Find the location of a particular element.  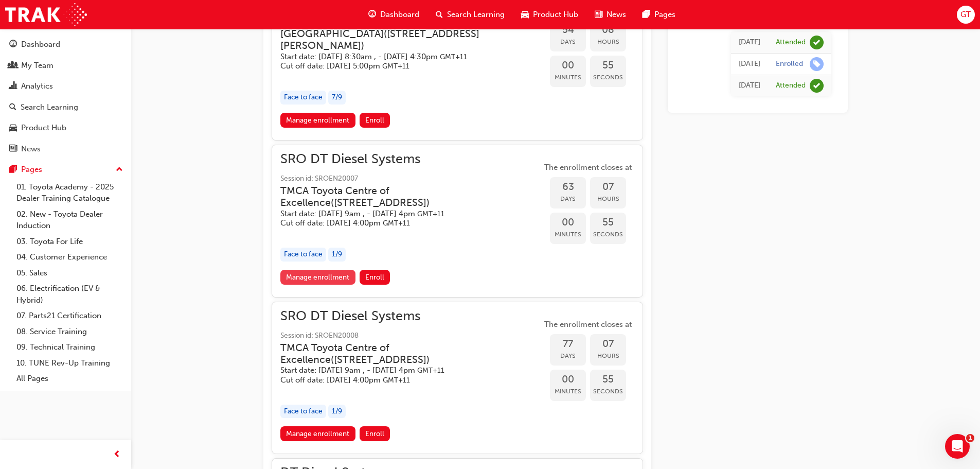

div: Analytics is located at coordinates (37, 86).